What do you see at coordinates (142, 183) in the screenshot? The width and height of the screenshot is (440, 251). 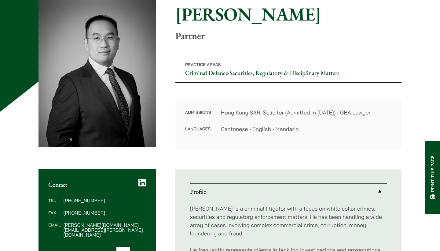 I see `a: LinkedIn` at bounding box center [142, 183].